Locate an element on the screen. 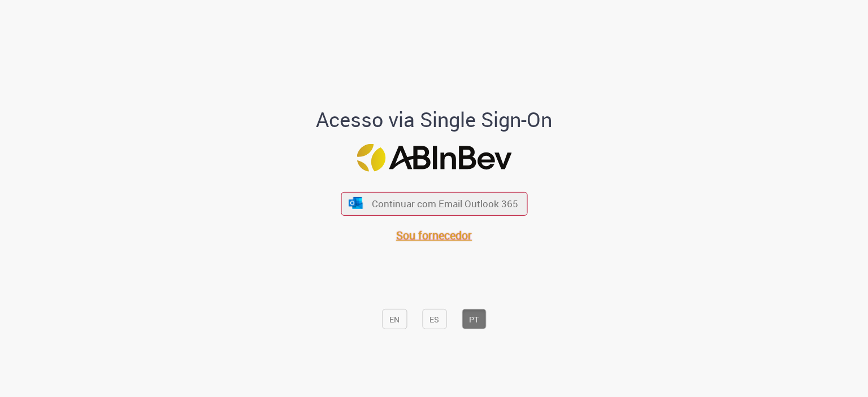 This screenshot has width=868, height=397. button: ES is located at coordinates (434, 319).